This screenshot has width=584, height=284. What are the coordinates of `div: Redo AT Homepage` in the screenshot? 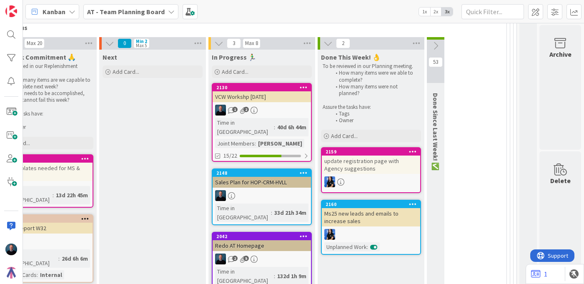 It's located at (262, 246).